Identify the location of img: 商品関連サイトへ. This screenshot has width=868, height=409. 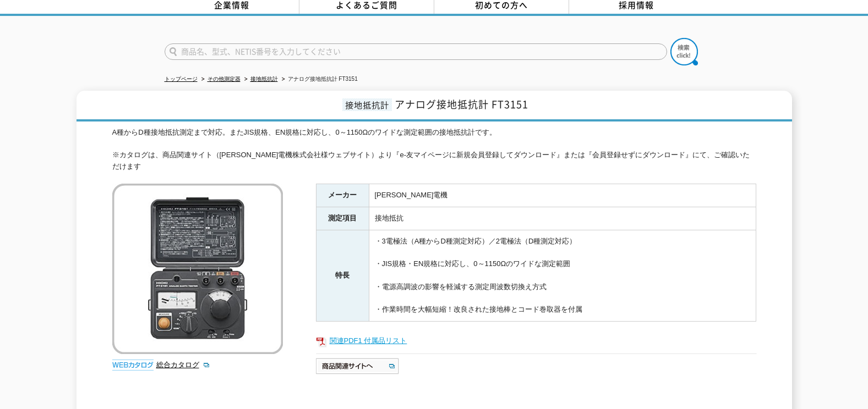
(358, 367).